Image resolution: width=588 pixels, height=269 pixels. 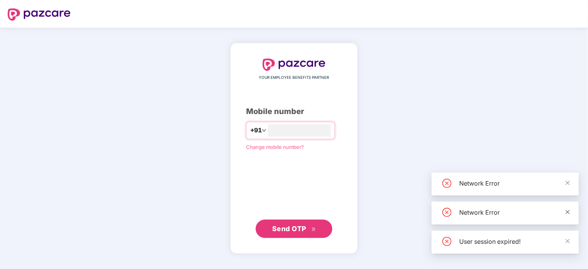 I want to click on button: Send OTPdouble-right, so click(x=294, y=229).